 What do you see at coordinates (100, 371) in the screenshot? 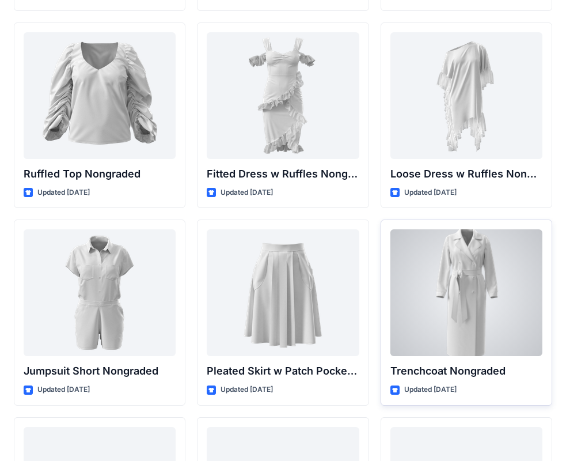
I see `p: Jumpsuit Short Nongraded` at bounding box center [100, 371].